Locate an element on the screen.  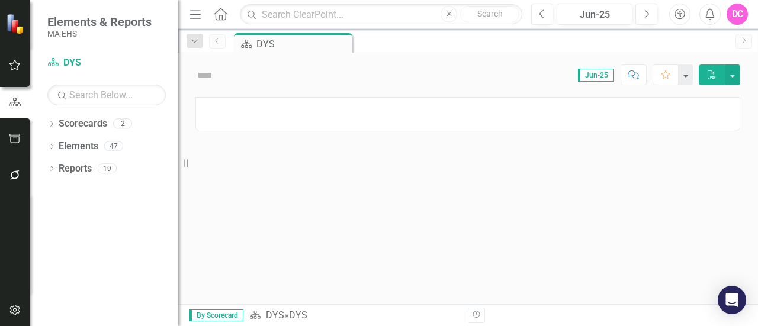
input: Search ClearPoint... is located at coordinates (381, 14).